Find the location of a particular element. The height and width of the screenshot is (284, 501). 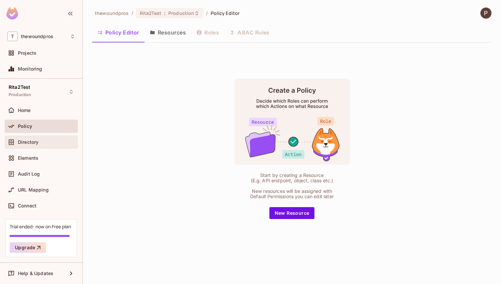

span: Policy is located at coordinates (25, 126).